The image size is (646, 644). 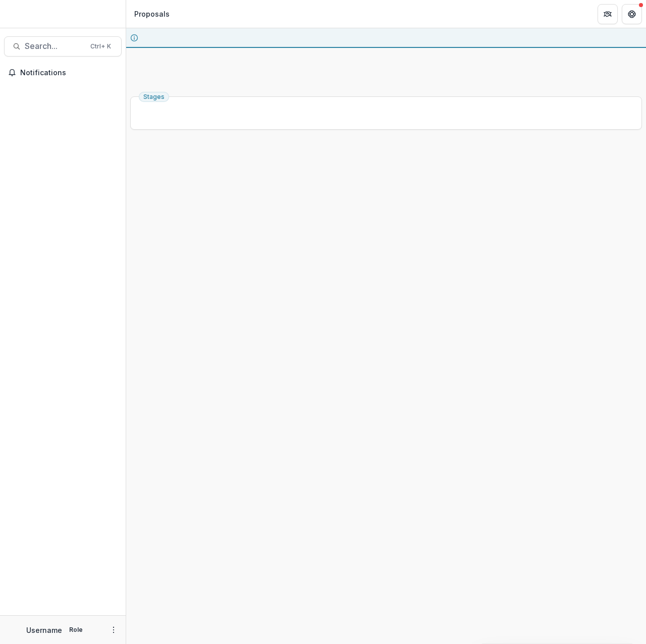 What do you see at coordinates (62, 73) in the screenshot?
I see `button: Notifications` at bounding box center [62, 73].